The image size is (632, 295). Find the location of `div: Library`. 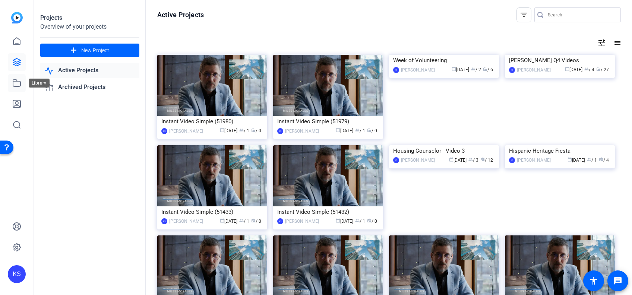

div: Library is located at coordinates (39, 83).